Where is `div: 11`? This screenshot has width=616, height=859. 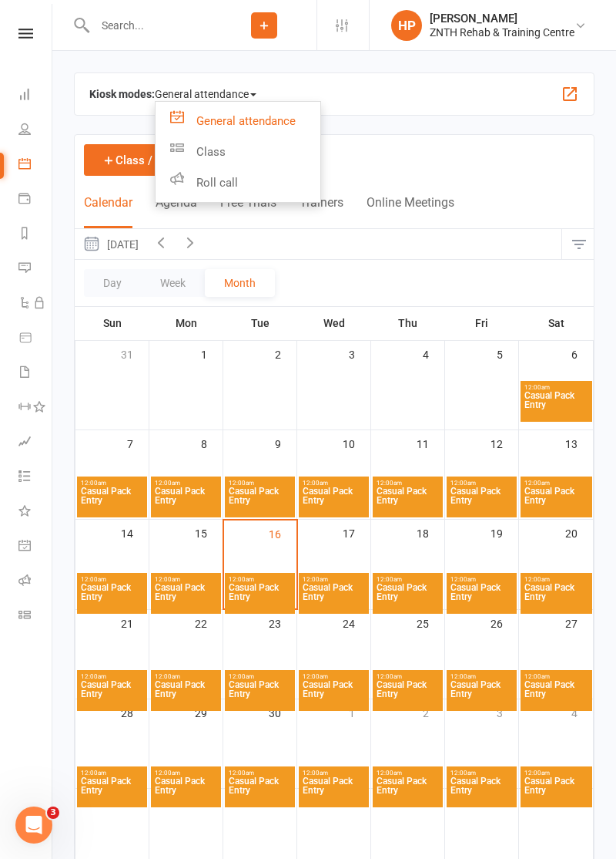 div: 11 is located at coordinates (431, 442).